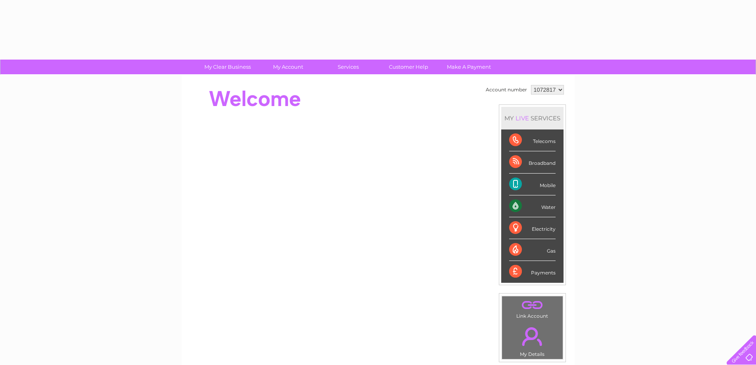  What do you see at coordinates (522, 118) in the screenshot?
I see `div: LIVE` at bounding box center [522, 118].